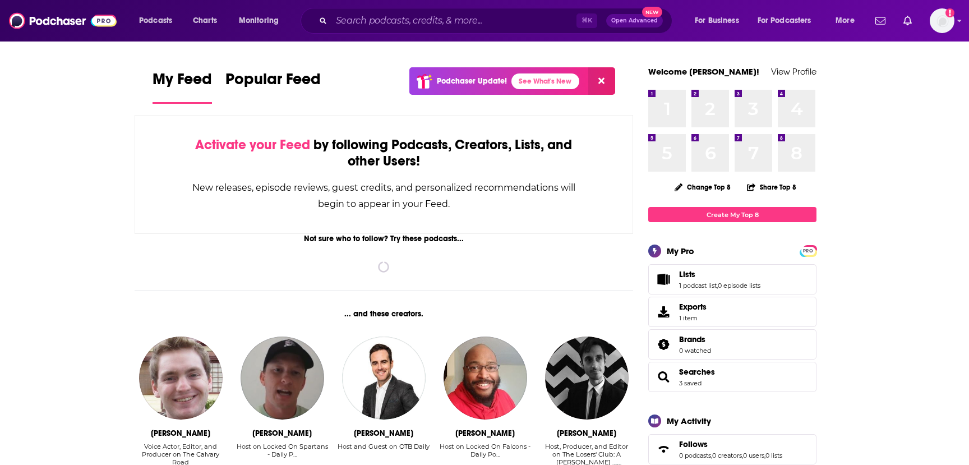 The image size is (969, 465). I want to click on div: Search podcasts, credits, & more..., so click(497, 21).